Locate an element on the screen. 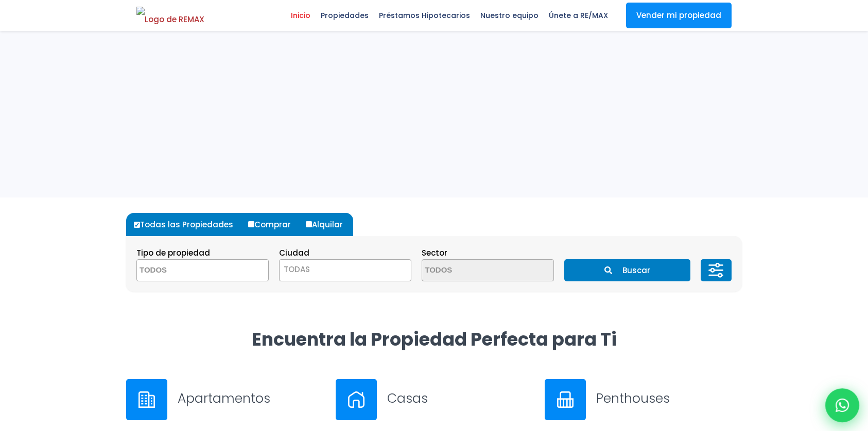 The width and height of the screenshot is (868, 431). span: Tipo de propiedad is located at coordinates (173, 253).